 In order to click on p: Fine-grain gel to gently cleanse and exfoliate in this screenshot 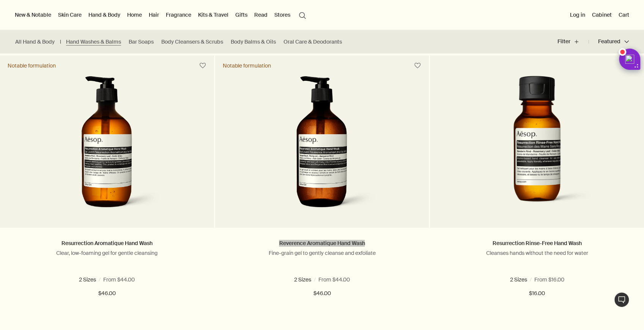, I will do `click(322, 253)`.